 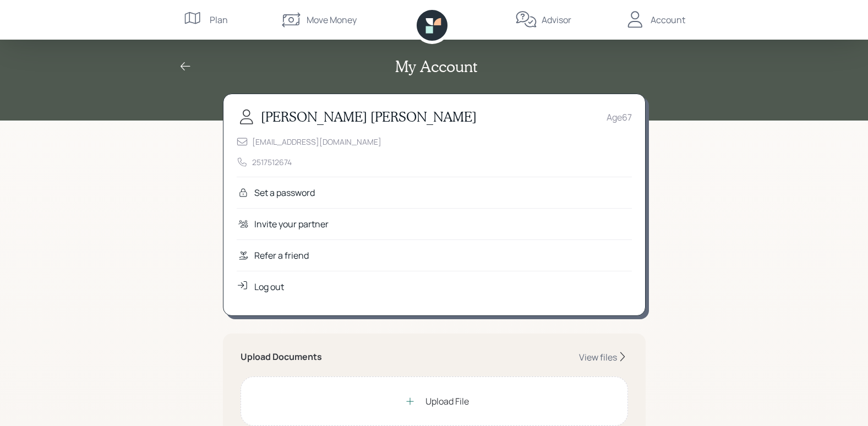 What do you see at coordinates (331, 20) in the screenshot?
I see `div: Move Money` at bounding box center [331, 20].